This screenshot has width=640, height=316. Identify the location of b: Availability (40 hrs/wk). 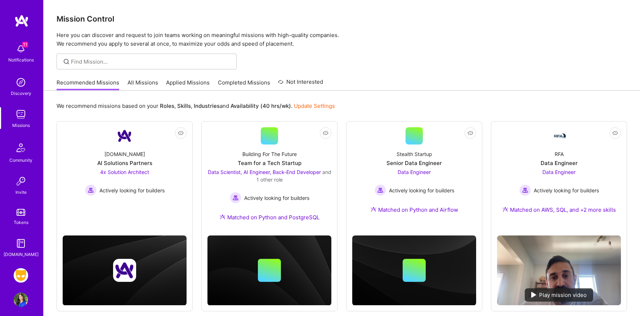
(261, 106).